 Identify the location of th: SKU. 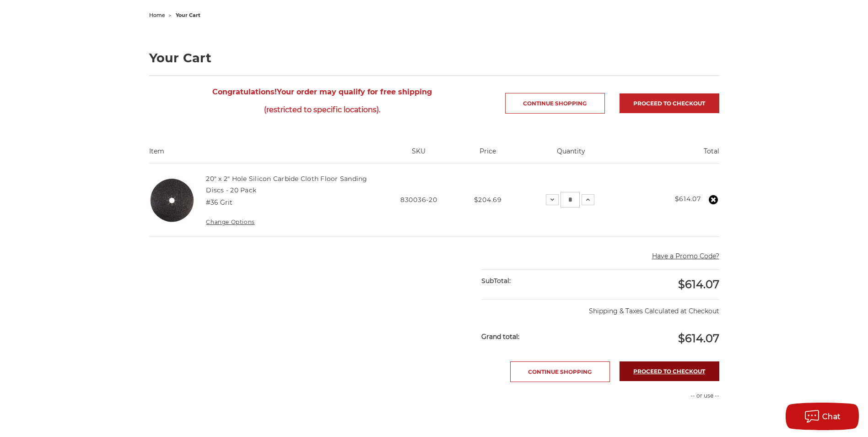
(419, 155).